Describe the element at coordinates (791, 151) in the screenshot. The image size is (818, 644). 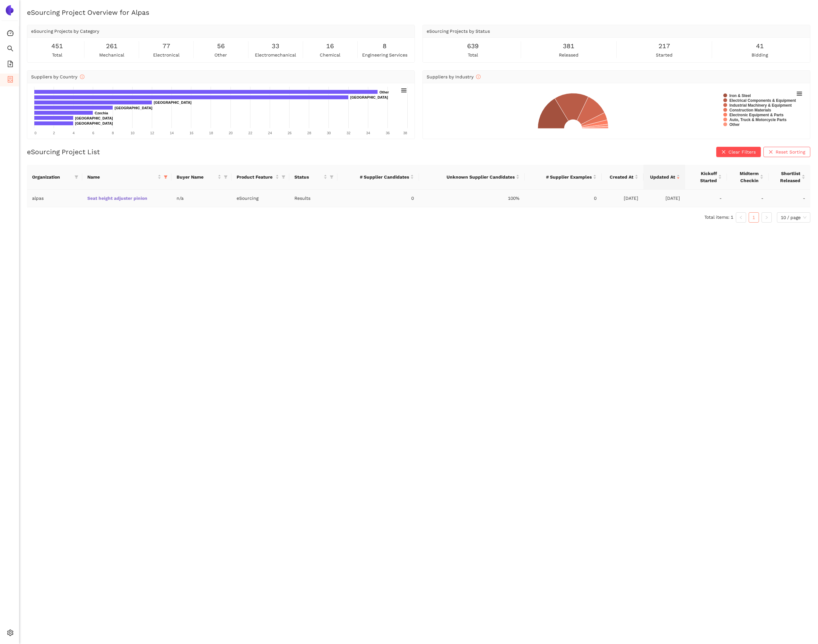
I see `span: Reset Sorting` at that location.